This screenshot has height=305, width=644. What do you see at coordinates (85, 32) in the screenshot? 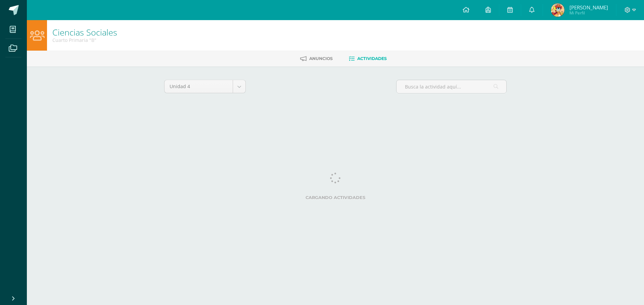
I see `h1: Ciencias Sociales` at bounding box center [85, 32].